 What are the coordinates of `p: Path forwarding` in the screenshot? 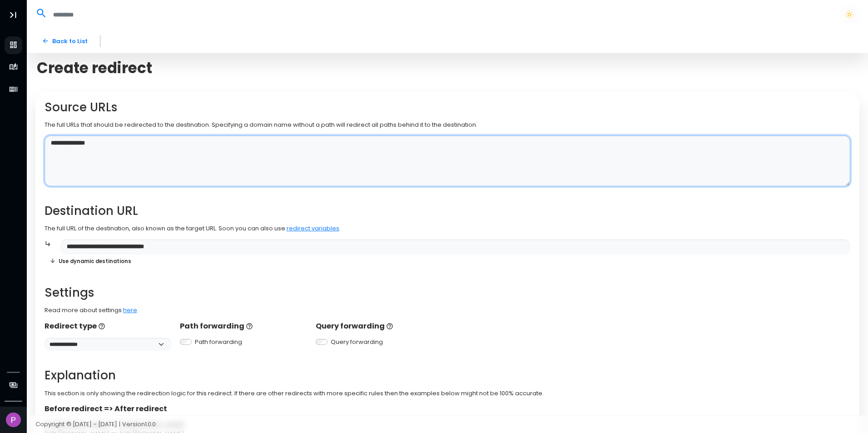 It's located at (243, 326).